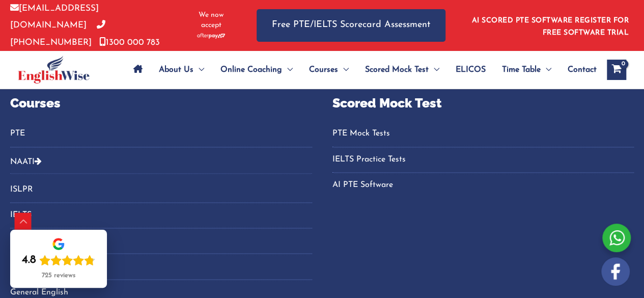  What do you see at coordinates (483, 103) in the screenshot?
I see `p: Scored Mock Test` at bounding box center [483, 103].